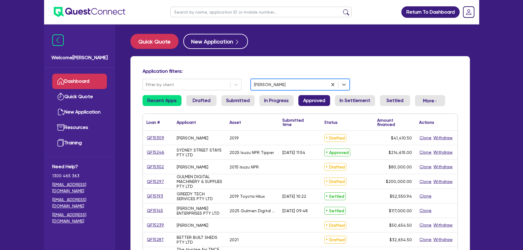 The height and width of the screenshot is (250, 523). I want to click on div: Status, so click(331, 122).